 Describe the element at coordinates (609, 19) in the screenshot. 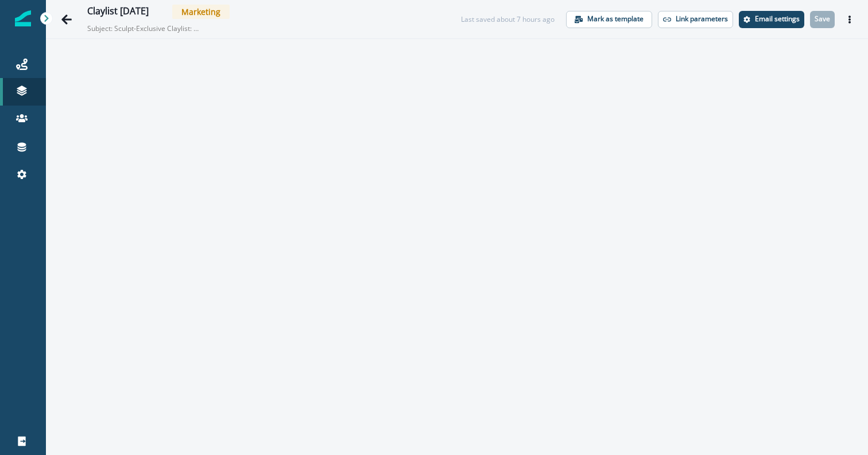

I see `button: Mark as template` at that location.